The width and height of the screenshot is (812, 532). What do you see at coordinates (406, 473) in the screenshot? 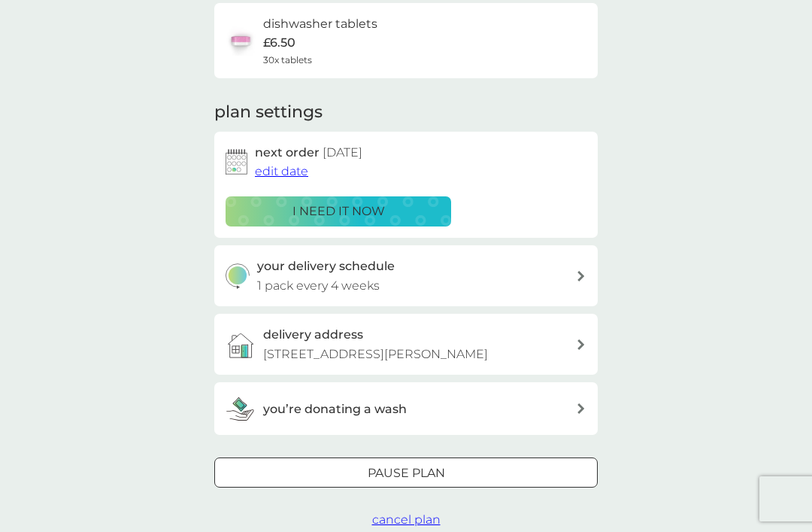
I see `p: Pause plan` at bounding box center [406, 473].